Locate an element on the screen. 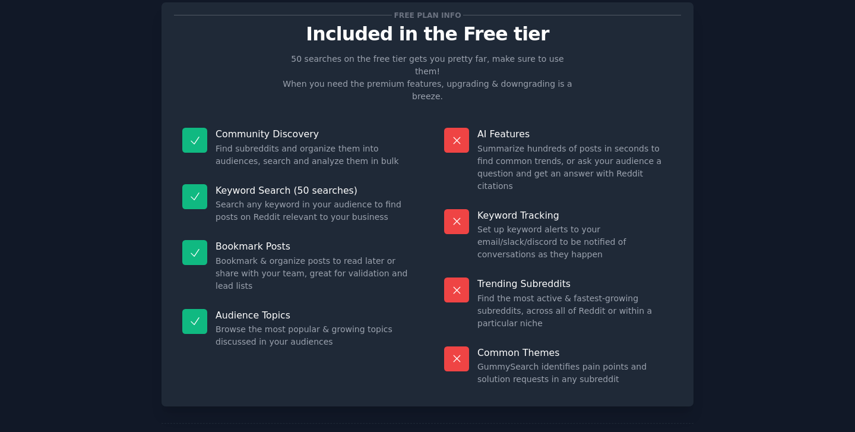  p: AI Features is located at coordinates (575, 134).